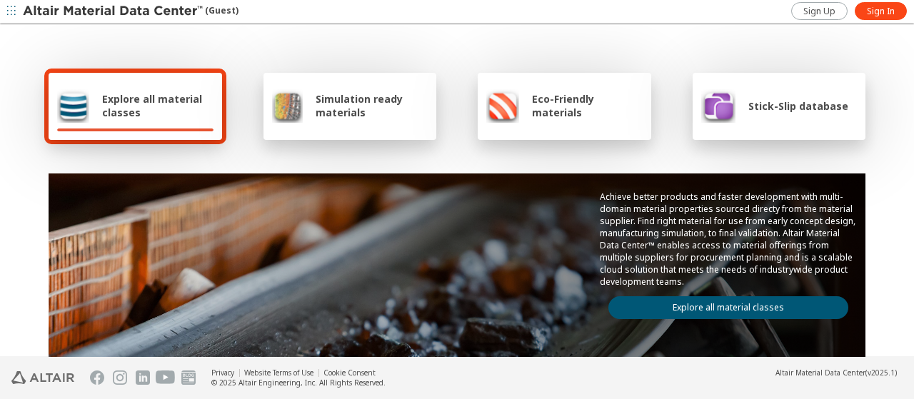 The image size is (914, 399). I want to click on a: Cookie Consent, so click(349, 373).